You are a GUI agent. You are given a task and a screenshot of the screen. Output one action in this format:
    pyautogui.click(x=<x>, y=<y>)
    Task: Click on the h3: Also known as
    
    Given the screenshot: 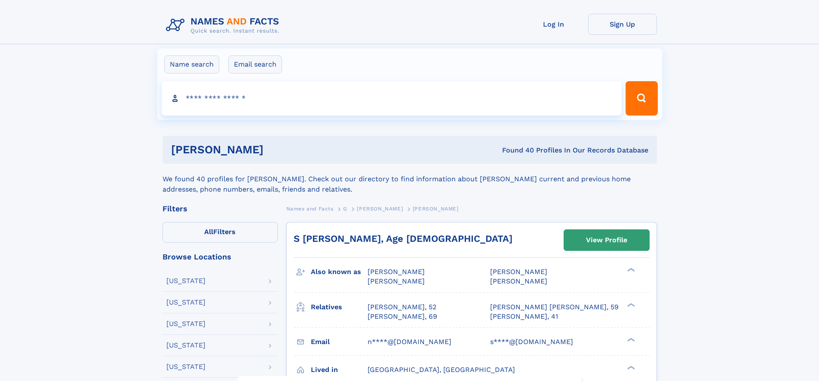 What is the action you would take?
    pyautogui.click(x=339, y=272)
    